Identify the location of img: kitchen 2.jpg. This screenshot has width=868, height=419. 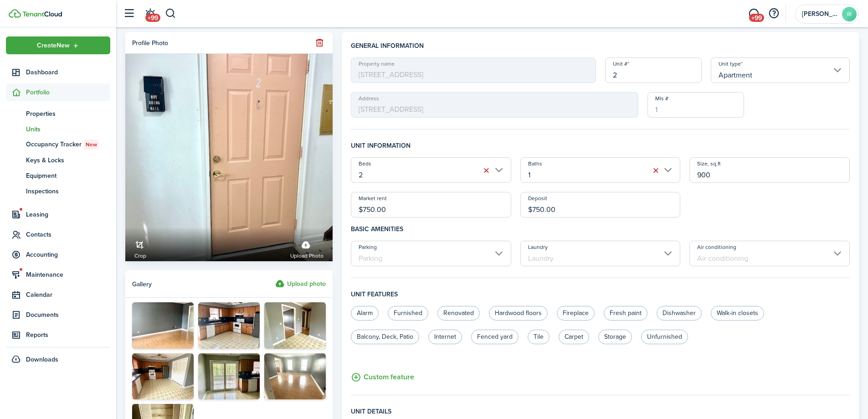
(229, 376).